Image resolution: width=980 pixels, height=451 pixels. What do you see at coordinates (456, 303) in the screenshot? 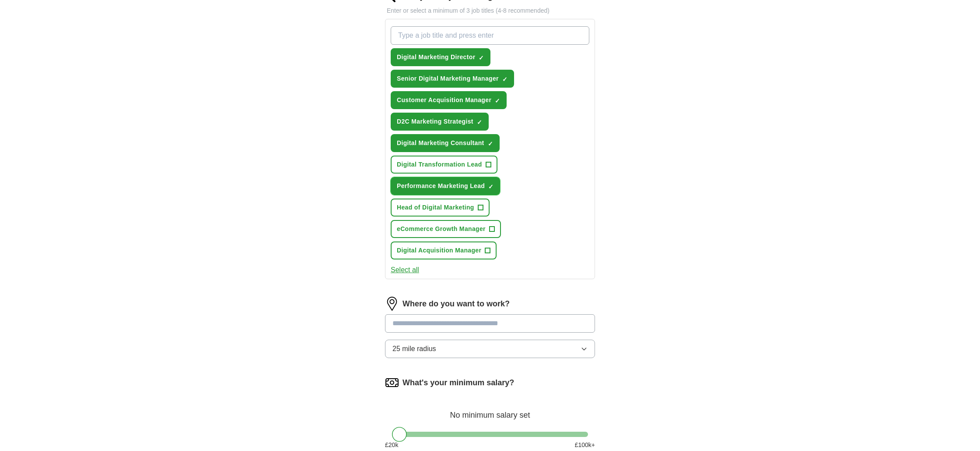
I see `label: Where do you want to work?` at bounding box center [456, 303].